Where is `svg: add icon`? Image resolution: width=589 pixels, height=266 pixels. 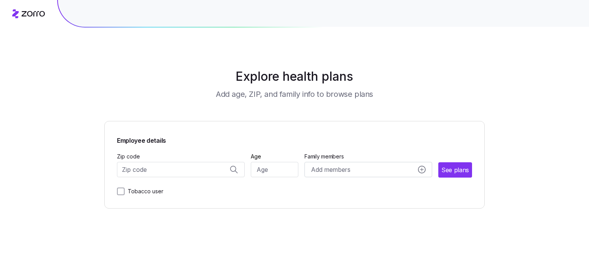
svg: add icon is located at coordinates (422, 170).